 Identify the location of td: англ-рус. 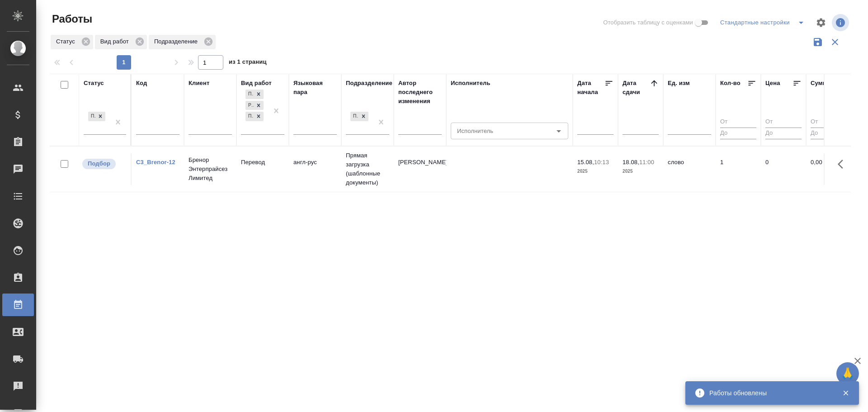
(315, 169).